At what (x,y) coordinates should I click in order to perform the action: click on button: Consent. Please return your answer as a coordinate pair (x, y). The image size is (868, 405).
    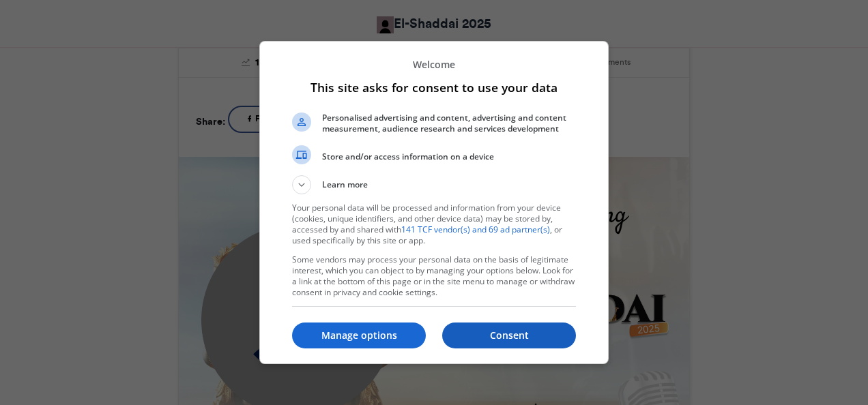
    Looking at the image, I should click on (509, 336).